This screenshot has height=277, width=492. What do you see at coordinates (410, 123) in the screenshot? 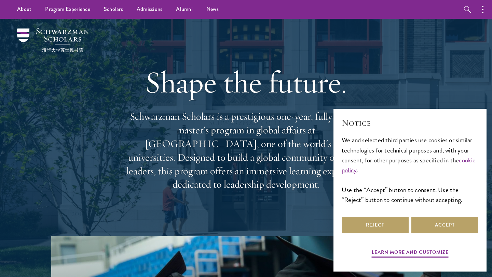
I see `h2: Notice` at bounding box center [410, 123].